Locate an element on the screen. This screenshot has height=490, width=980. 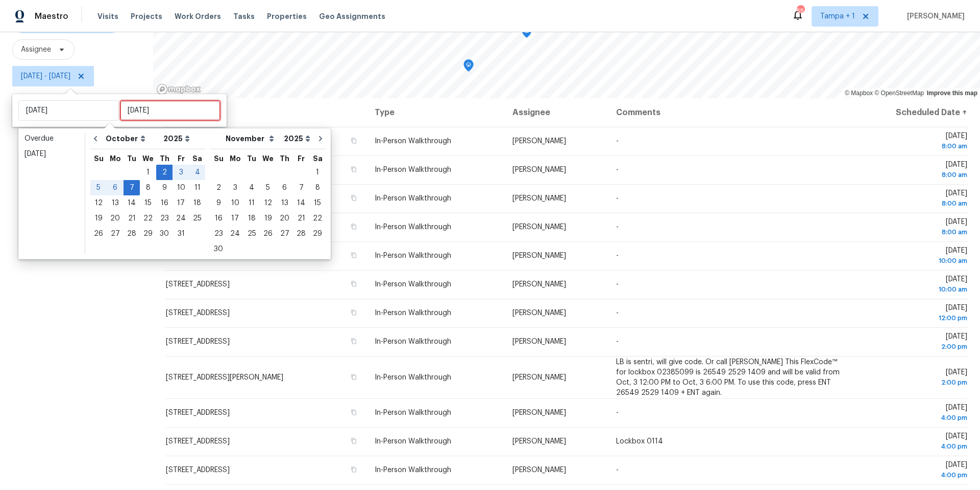
a: Mapbox homepage is located at coordinates (179, 89).